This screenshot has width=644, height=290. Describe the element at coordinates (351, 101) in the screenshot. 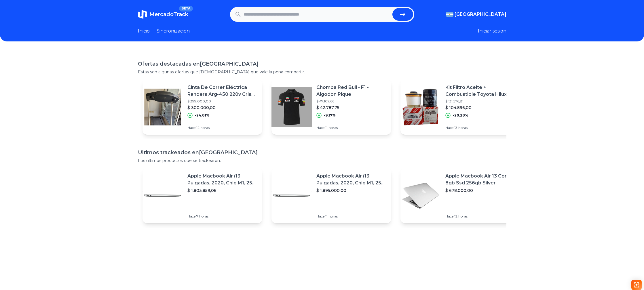

I see `p: $ 47.107,66` at that location.